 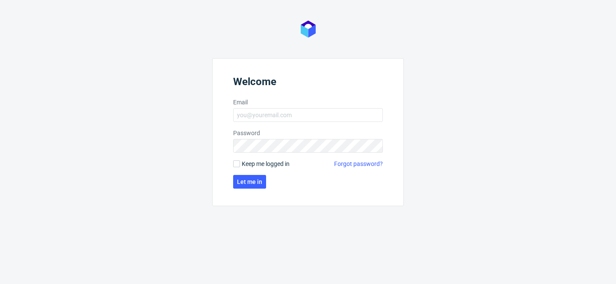 I want to click on label: Password, so click(x=308, y=133).